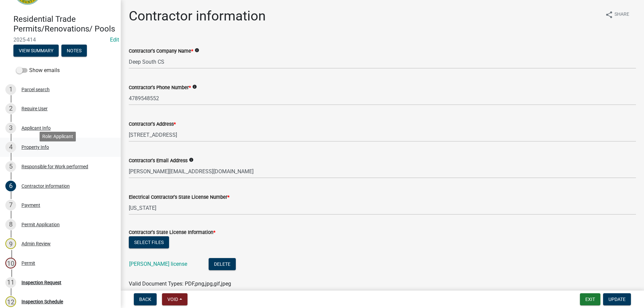 The width and height of the screenshot is (644, 308). What do you see at coordinates (28, 263) in the screenshot?
I see `div: Permit` at bounding box center [28, 263].